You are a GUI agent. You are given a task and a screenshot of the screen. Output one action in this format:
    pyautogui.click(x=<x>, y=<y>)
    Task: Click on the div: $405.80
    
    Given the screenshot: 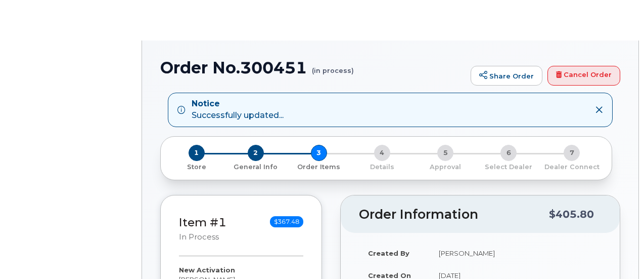 What is the action you would take?
    pyautogui.click(x=571, y=214)
    